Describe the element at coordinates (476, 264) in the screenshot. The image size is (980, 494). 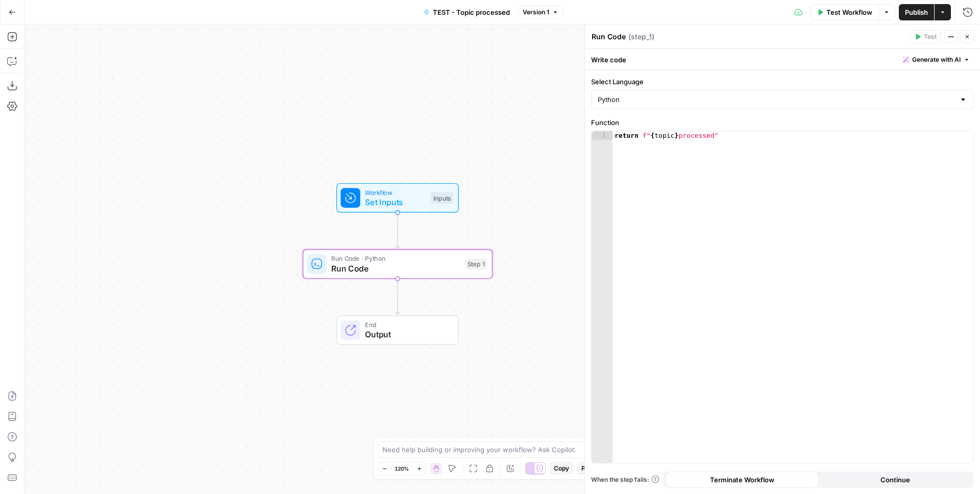
I see `div: Step 1` at that location.